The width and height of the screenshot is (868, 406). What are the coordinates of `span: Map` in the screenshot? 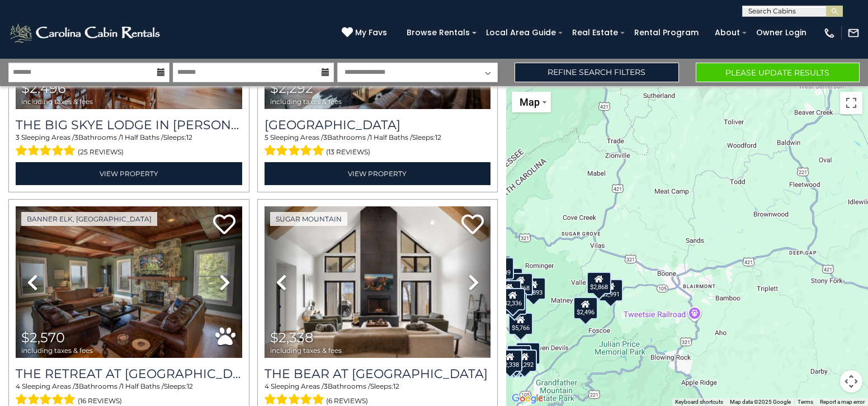 It's located at (530, 102).